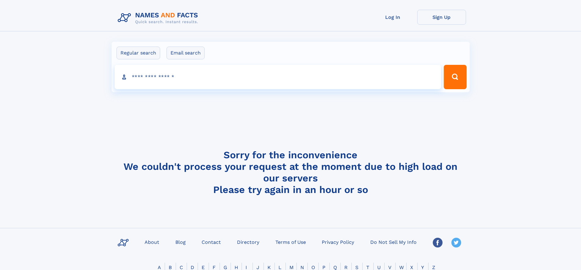 The height and width of the screenshot is (270, 581). Describe the element at coordinates (159, 18) in the screenshot. I see `img: Logo Names and Facts` at that location.